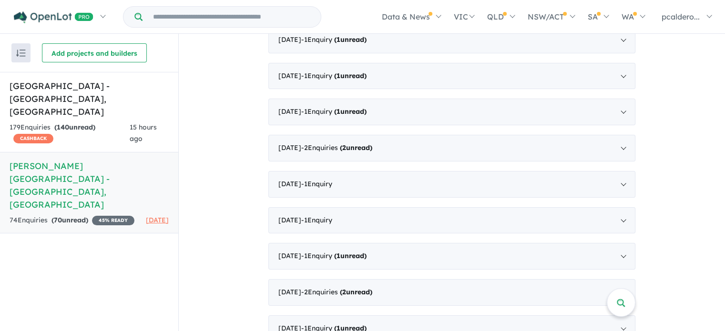 This screenshot has height=331, width=725. Describe the element at coordinates (63, 127) in the screenshot. I see `span: 140` at that location.